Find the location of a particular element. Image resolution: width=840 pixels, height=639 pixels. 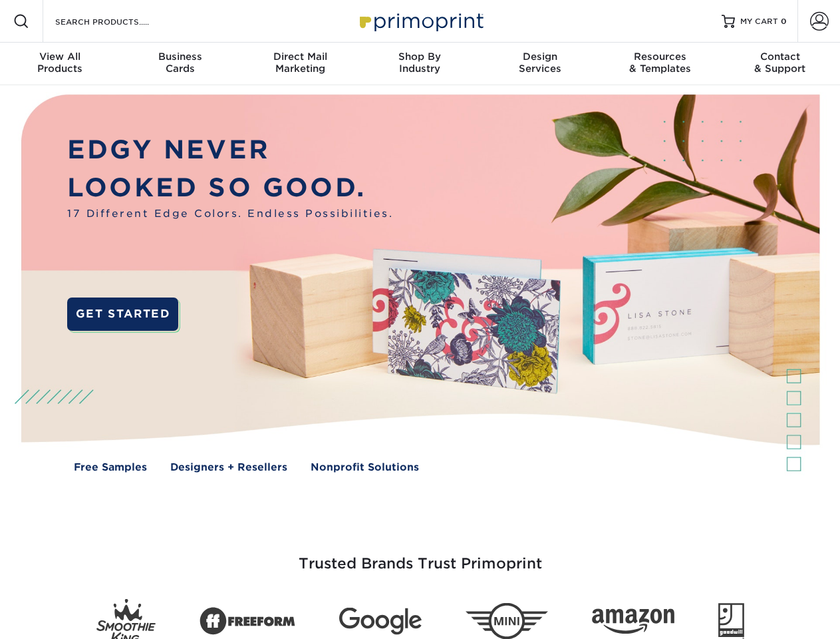

a: Direct MailMarketing is located at coordinates (300, 64).